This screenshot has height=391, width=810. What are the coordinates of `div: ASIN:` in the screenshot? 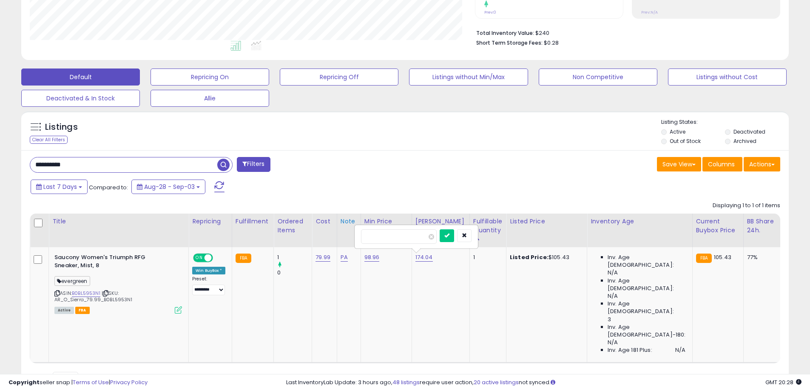 It's located at (118, 283).